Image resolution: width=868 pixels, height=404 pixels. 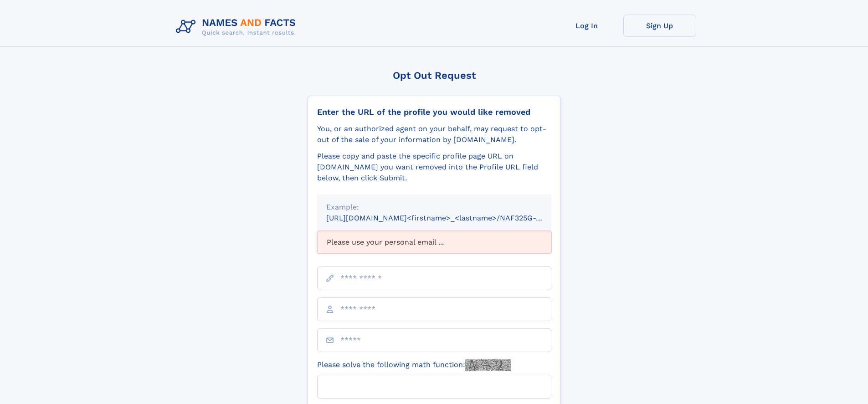 I want to click on img: Logo Names and Facts, so click(x=238, y=27).